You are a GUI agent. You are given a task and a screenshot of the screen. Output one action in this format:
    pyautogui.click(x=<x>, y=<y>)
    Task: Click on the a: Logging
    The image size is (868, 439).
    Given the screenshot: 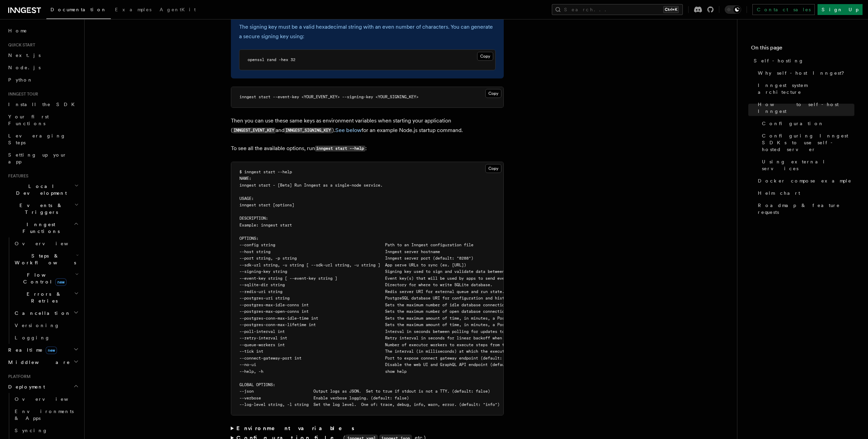 What is the action you would take?
    pyautogui.click(x=46, y=338)
    